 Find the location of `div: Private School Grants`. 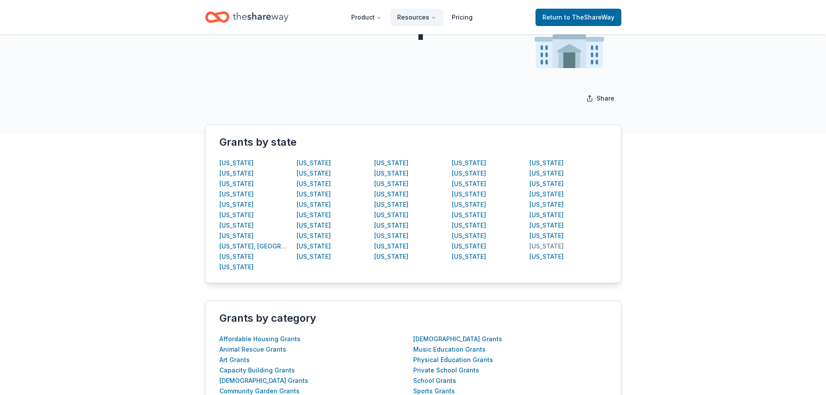

div: Private School Grants is located at coordinates (446, 370).